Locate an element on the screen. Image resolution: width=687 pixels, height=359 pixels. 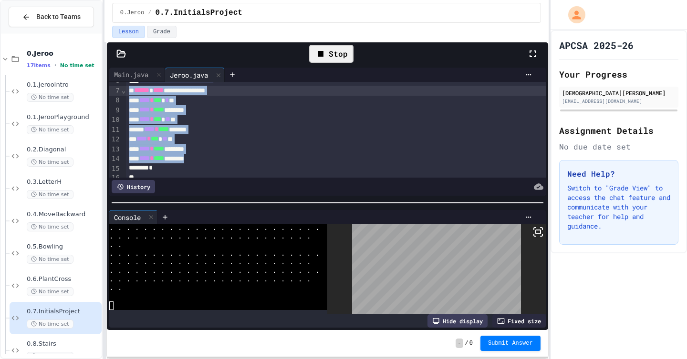
div: Fixed size is located at coordinates (519, 321).